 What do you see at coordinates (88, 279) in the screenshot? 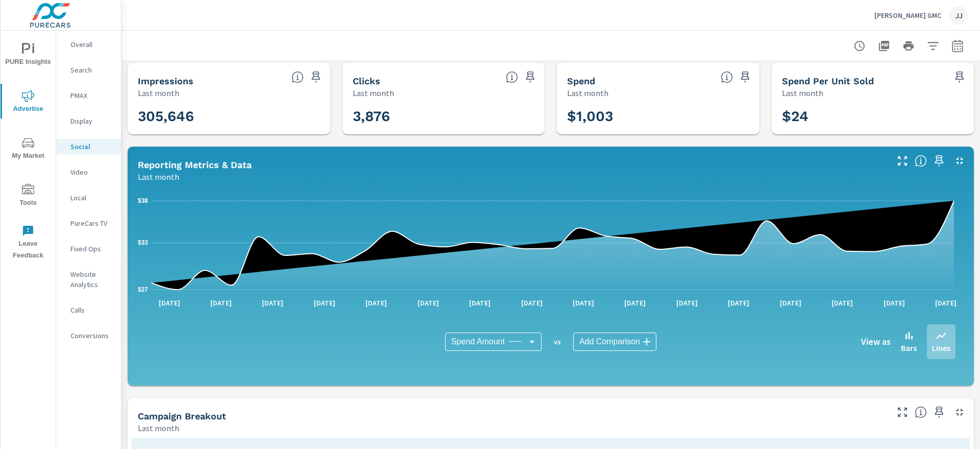
I see `div: Website Analytics` at bounding box center [88, 279].